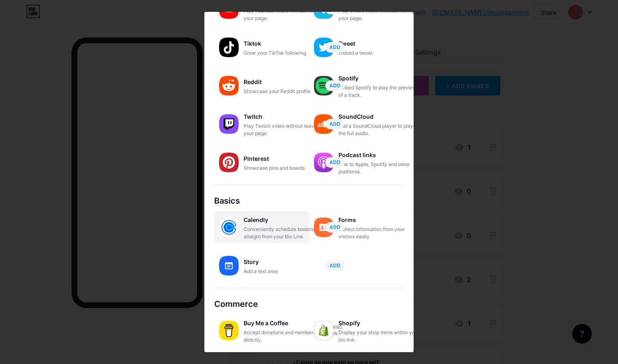  Describe the element at coordinates (324, 331) in the screenshot. I see `img: shopify` at that location.